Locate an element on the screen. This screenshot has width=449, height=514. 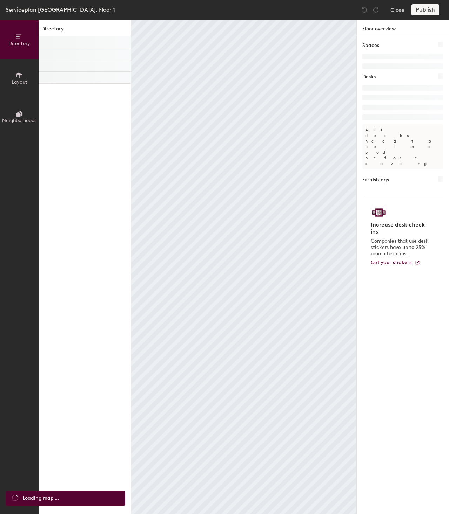
h1: Floor overview is located at coordinates (402, 28).